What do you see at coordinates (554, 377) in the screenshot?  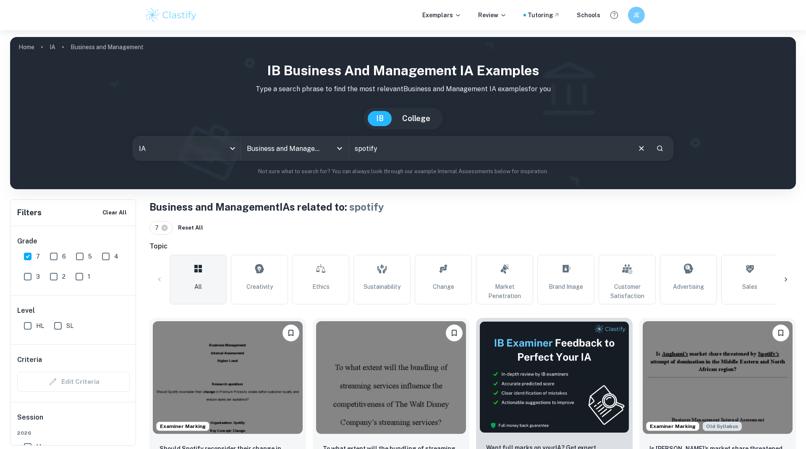 I see `img: Thumbnail` at bounding box center [554, 377].